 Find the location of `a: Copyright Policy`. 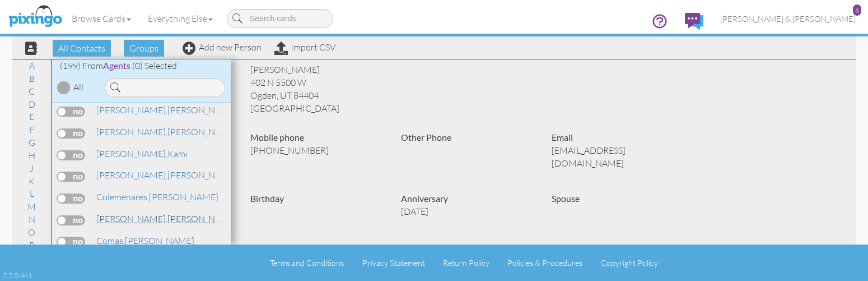

a: Copyright Policy is located at coordinates (629, 263).